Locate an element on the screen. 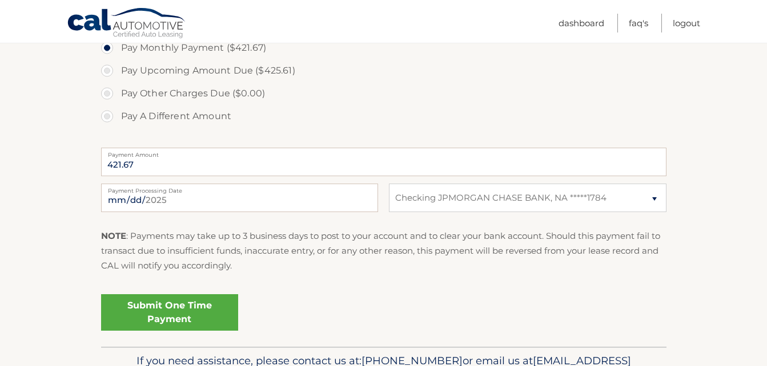 The height and width of the screenshot is (366, 767). strong: NOTE is located at coordinates (114, 236).